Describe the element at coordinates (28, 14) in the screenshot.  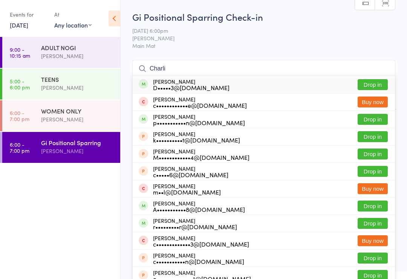
I see `div: Events for` at that location.